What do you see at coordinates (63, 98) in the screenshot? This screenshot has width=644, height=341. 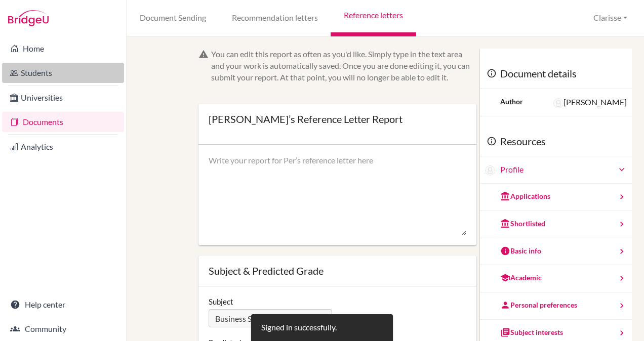 I see `a: Universities` at bounding box center [63, 98].